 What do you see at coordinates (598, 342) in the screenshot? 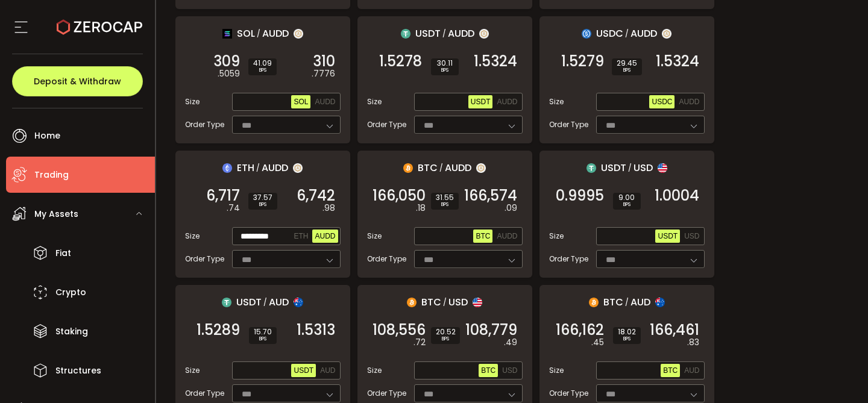
I see `em: .45` at bounding box center [598, 342].